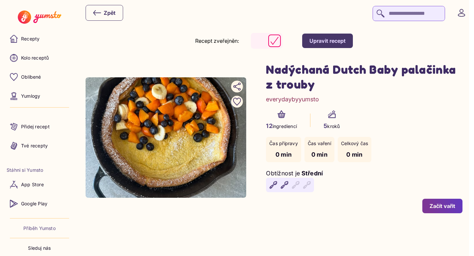  I want to click on a: Tvé recepty, so click(40, 146).